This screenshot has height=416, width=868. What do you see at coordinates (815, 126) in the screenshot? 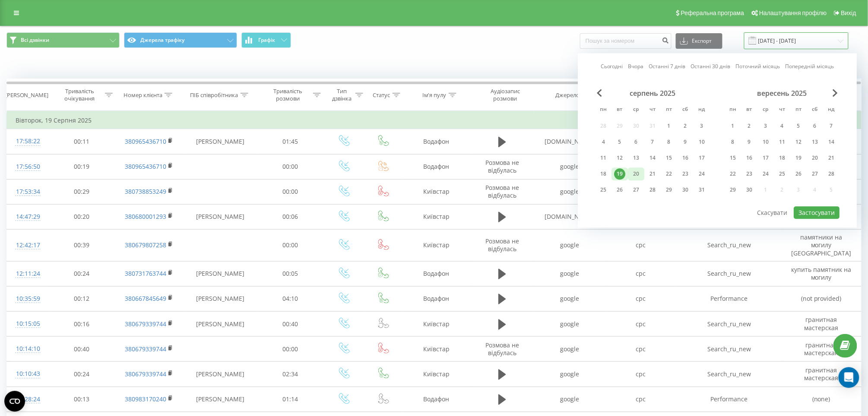
I see `div: сб 6 вер 2025 р.` at bounding box center [815, 126].